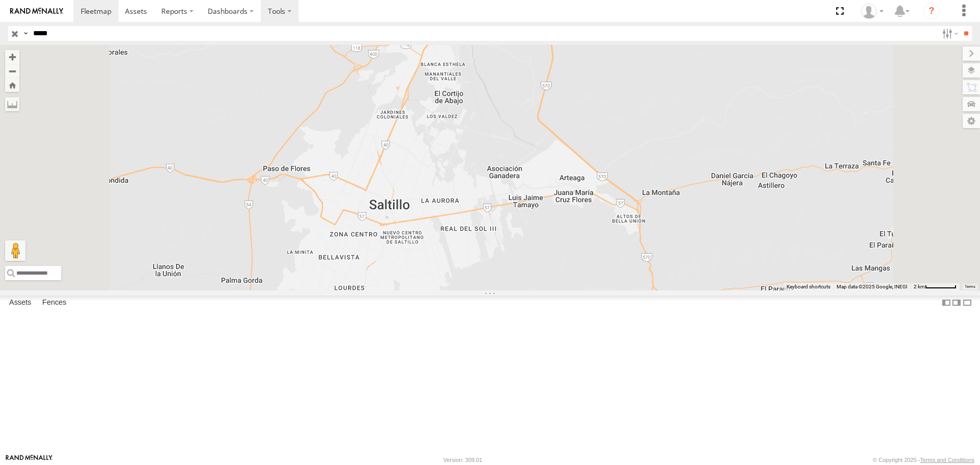 Image resolution: width=980 pixels, height=465 pixels. What do you see at coordinates (923, 460) in the screenshot?
I see `div: © Copyright 2025 -` at bounding box center [923, 460].